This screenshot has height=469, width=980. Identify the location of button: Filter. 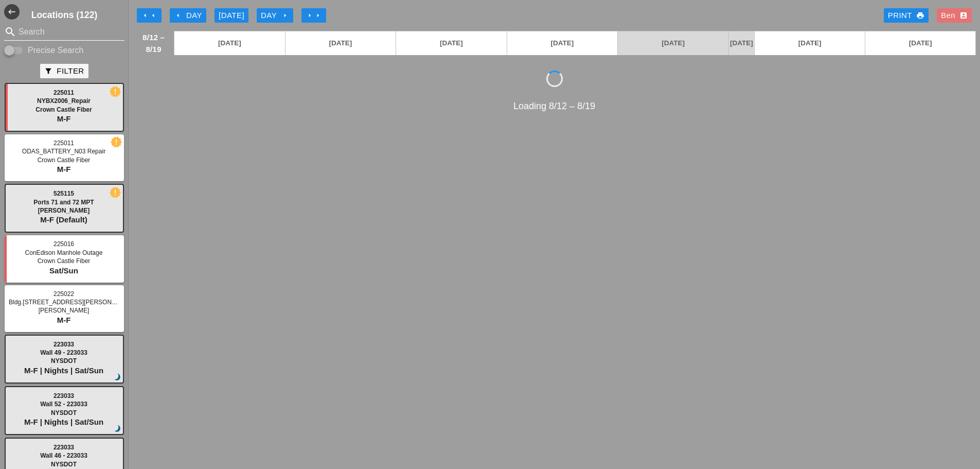
(64, 71).